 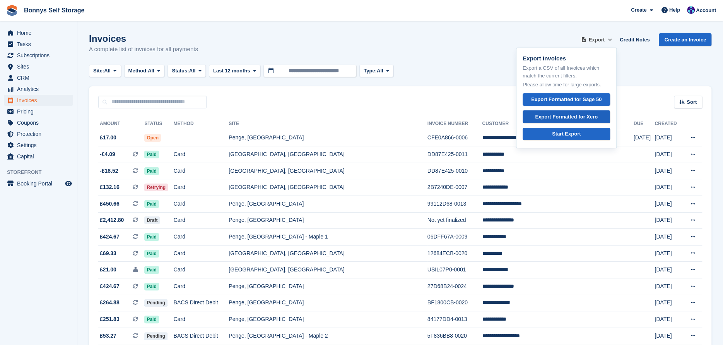 I want to click on span: Booking Portal, so click(x=40, y=183).